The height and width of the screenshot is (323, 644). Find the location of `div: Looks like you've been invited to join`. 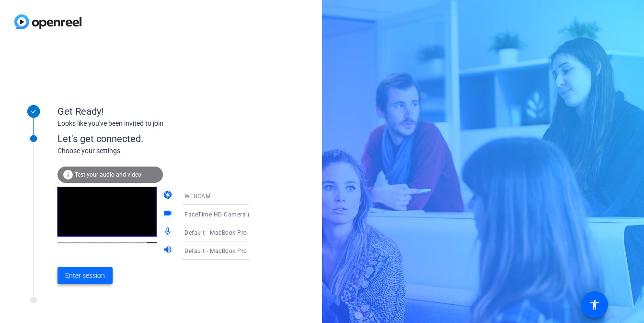

div: Looks like you've been invited to join is located at coordinates (154, 124).